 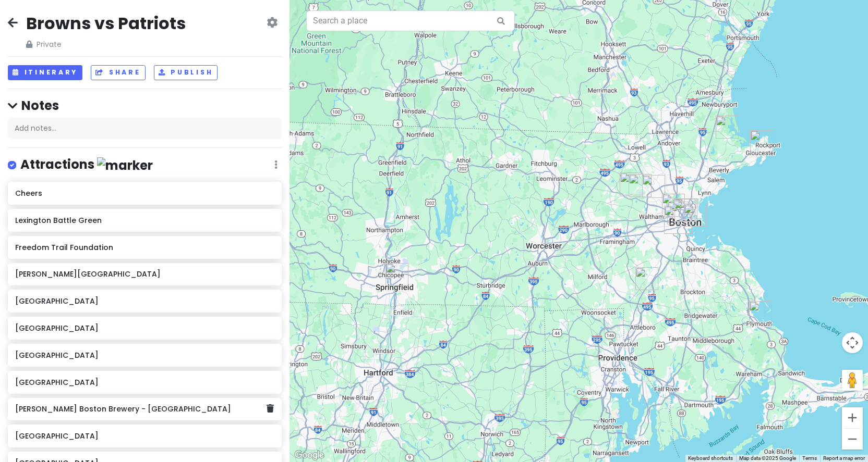 I want to click on div: Longfellow House-Washington's Headquarters National Historic Site, so click(x=673, y=206).